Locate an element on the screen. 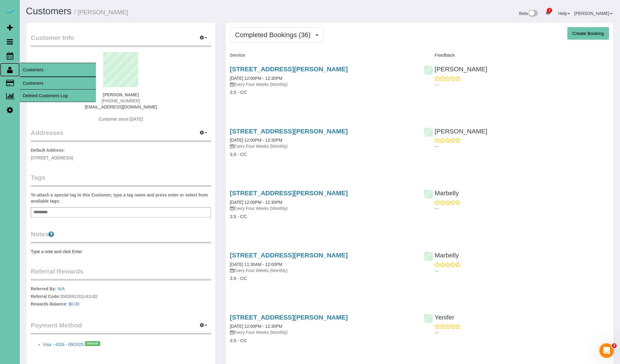 This screenshot has height=364, width=620. a: Deleted Customers Log is located at coordinates (58, 96).